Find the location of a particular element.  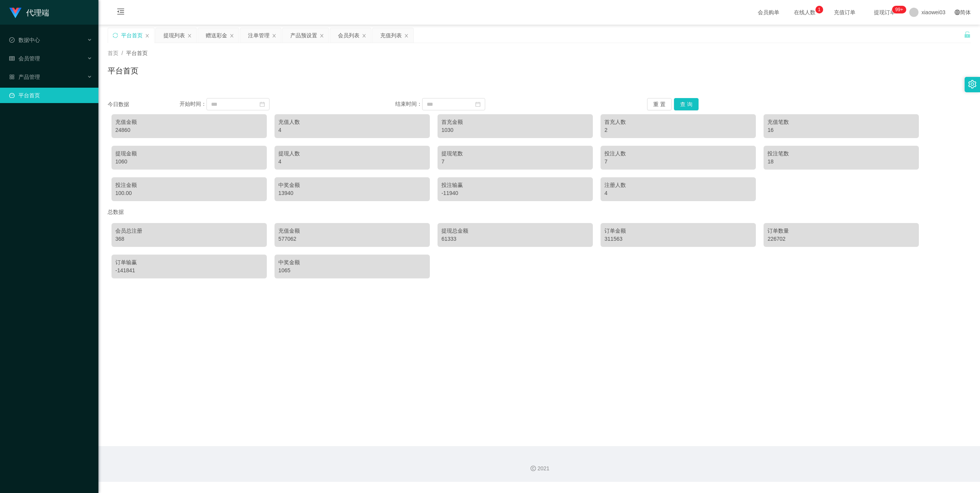

div: 投注笔数 is located at coordinates (841, 153).